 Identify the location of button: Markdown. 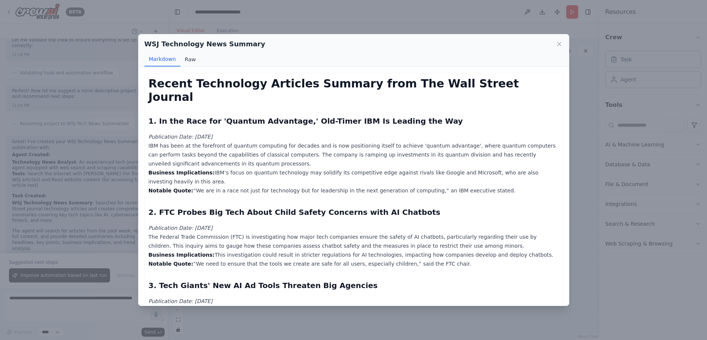
(162, 59).